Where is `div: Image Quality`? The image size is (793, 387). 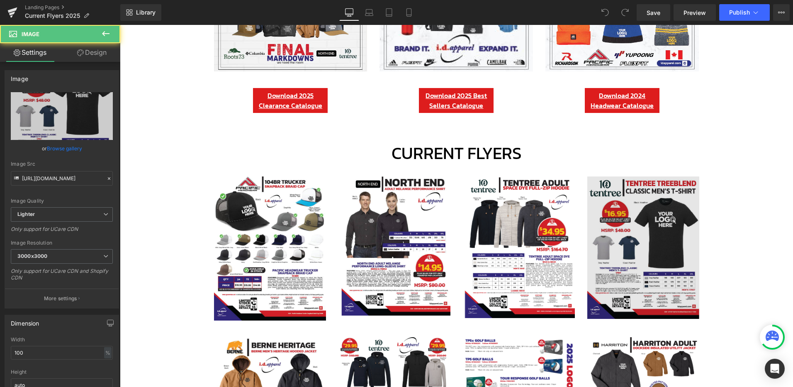 div: Image Quality is located at coordinates (62, 201).